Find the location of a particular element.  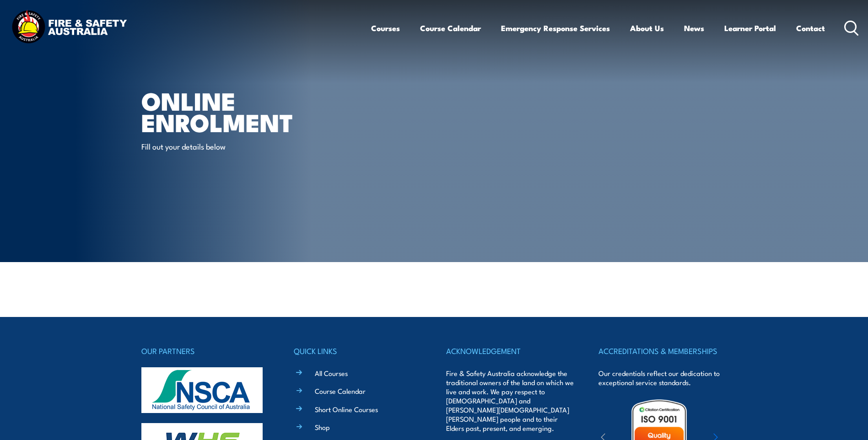

a: About Us is located at coordinates (647, 28).